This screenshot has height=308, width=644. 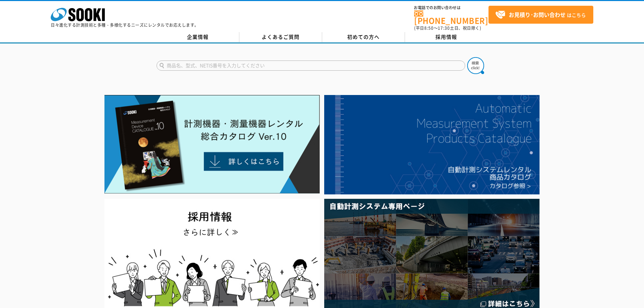 What do you see at coordinates (363, 38) in the screenshot?
I see `a: 初めての方へ` at bounding box center [363, 38].